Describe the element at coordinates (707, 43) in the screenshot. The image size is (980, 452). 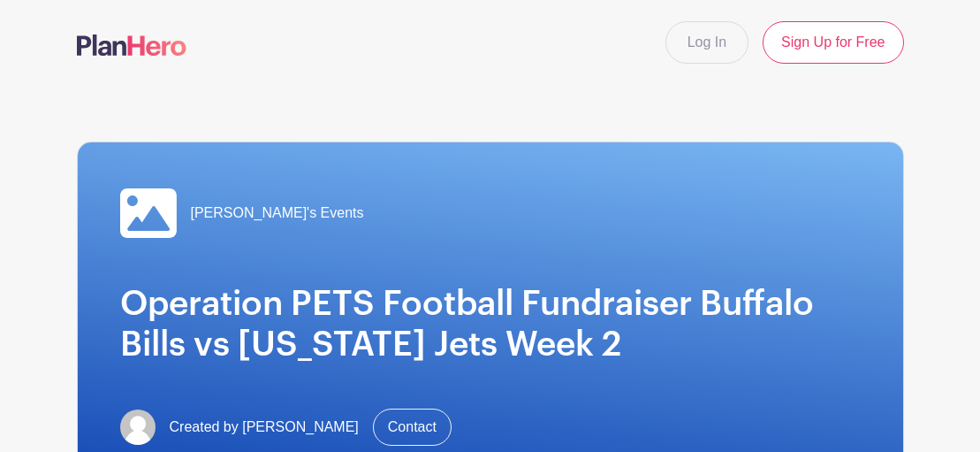
I see `a: Log In` at that location.